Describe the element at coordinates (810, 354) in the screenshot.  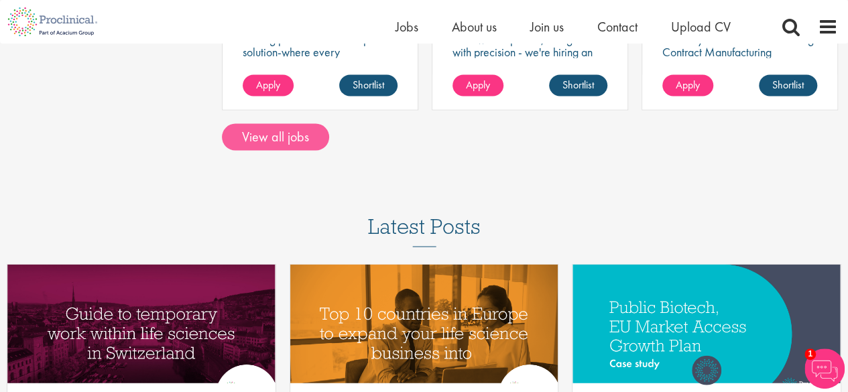
I see `span: 1` at that location.